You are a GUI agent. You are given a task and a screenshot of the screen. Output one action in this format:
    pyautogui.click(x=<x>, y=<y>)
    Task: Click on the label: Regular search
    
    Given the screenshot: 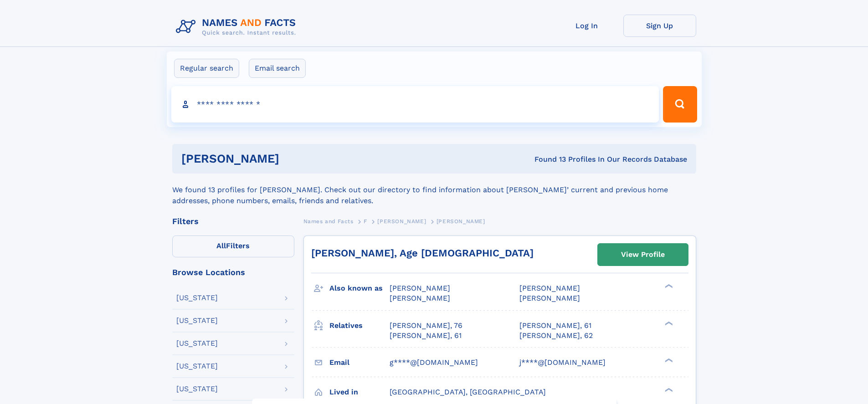 What is the action you would take?
    pyautogui.click(x=206, y=68)
    